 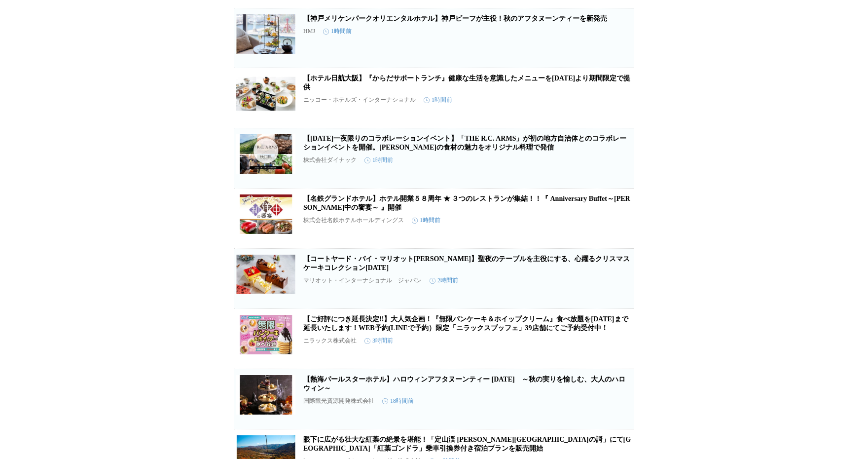 What do you see at coordinates (359, 100) in the screenshot?
I see `p: ニッコー・ホテルズ・インターナショナル` at bounding box center [359, 100].